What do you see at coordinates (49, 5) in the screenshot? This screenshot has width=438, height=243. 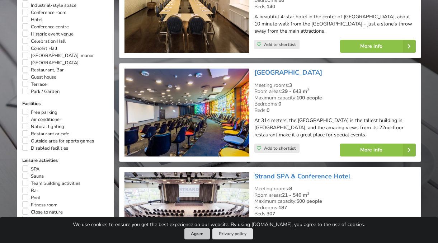 I see `label: Industrial-style space` at bounding box center [49, 5].